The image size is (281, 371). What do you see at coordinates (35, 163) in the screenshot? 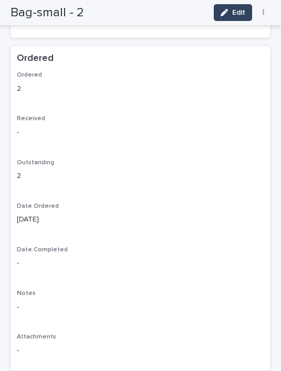
I see `span: Outstanding` at bounding box center [35, 163].